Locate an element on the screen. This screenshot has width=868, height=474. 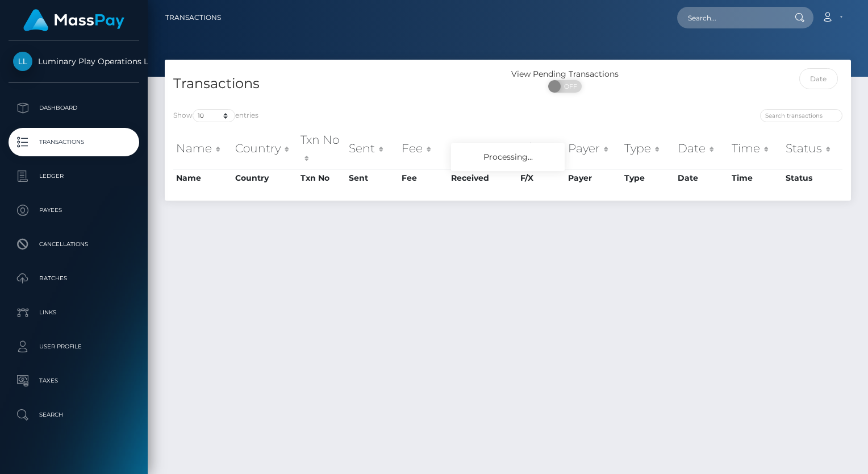
p: Ledger is located at coordinates (74, 176).